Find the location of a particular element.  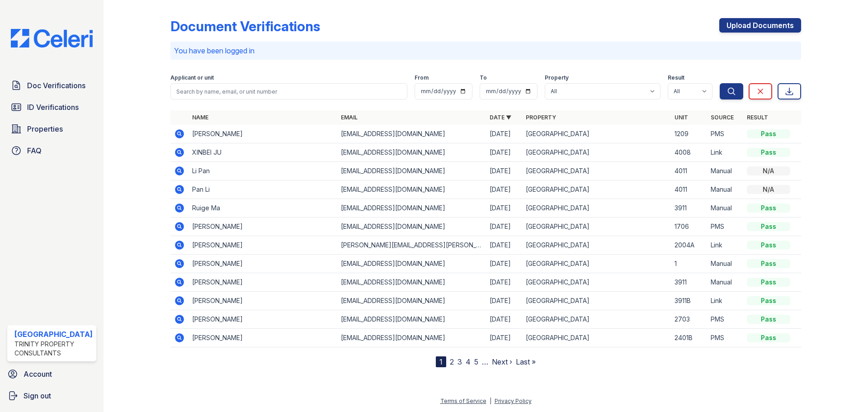

a: Source is located at coordinates (722, 117).